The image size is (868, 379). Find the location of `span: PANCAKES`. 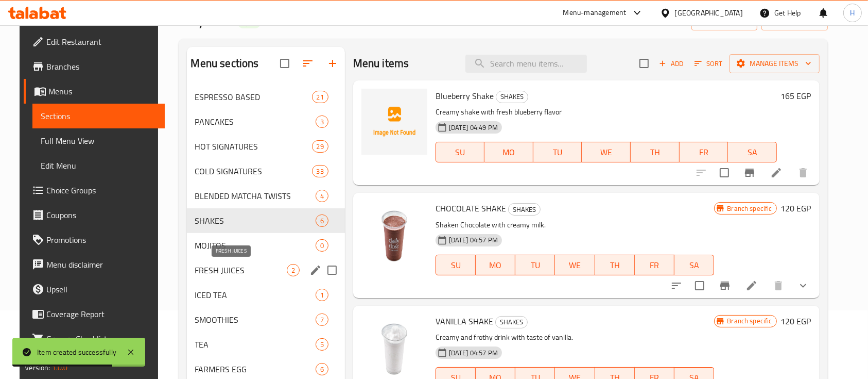

span: PANCAKES is located at coordinates (255, 122).